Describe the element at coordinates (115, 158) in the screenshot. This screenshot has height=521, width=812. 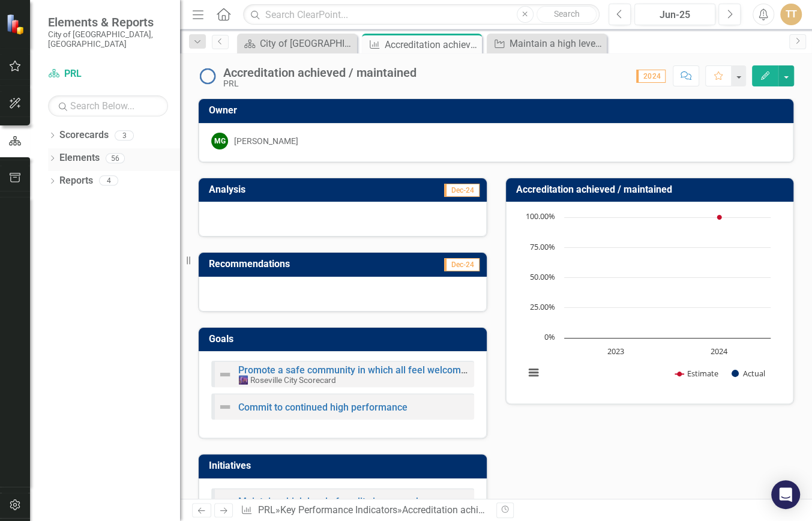
I see `div: 56` at that location.